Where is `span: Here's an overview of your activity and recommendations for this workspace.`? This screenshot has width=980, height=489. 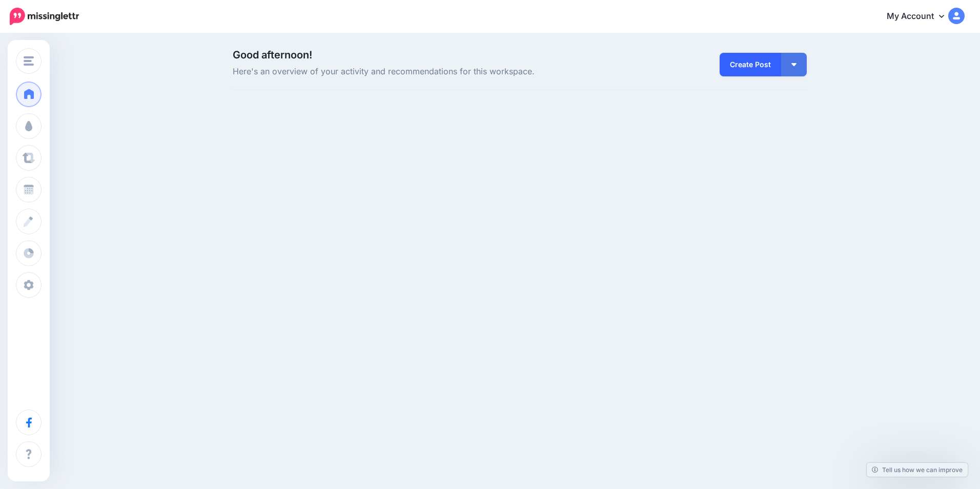 span: Here's an overview of your activity and recommendations for this workspace. is located at coordinates (421, 72).